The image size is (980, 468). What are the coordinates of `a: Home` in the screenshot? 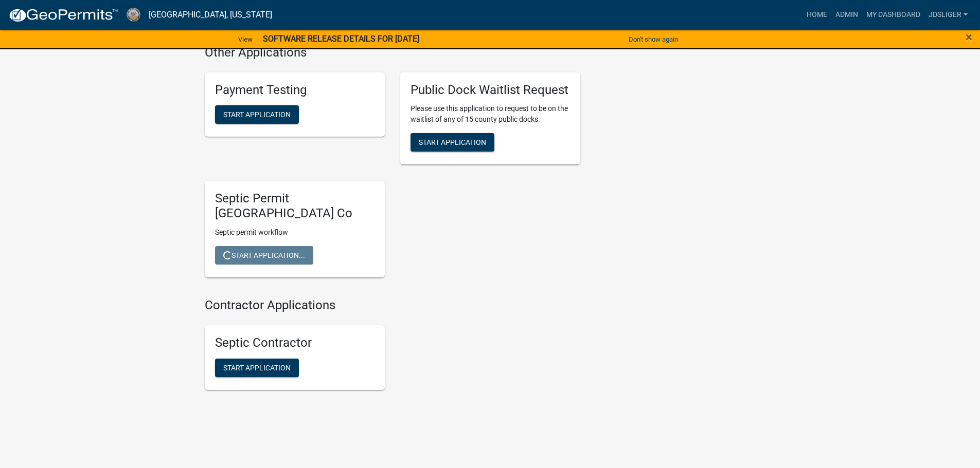 It's located at (817, 15).